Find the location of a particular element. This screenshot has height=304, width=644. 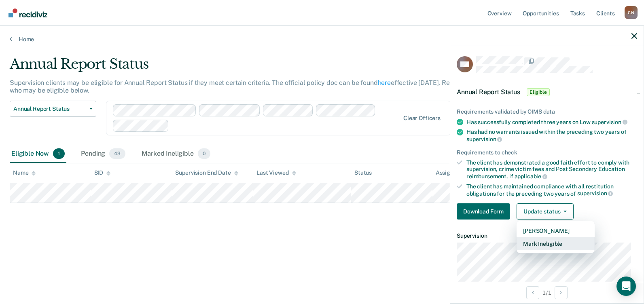

div: Clear officers is located at coordinates (422, 118).